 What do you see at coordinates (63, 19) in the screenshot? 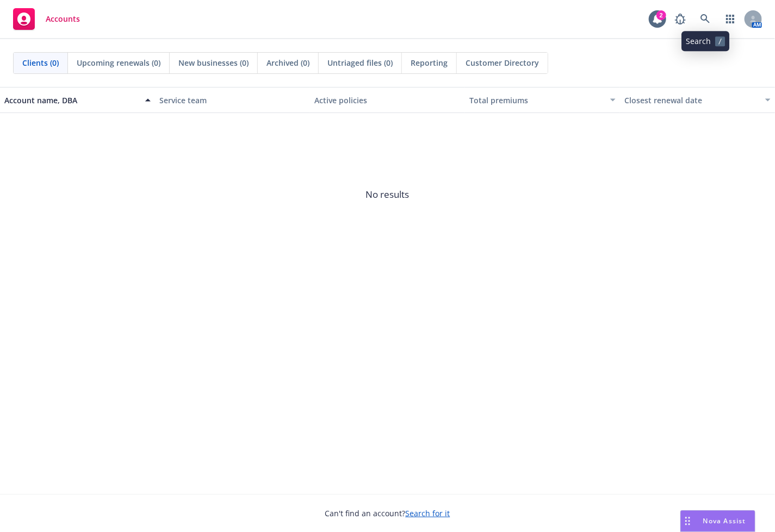
I see `span: Accounts` at bounding box center [63, 19].